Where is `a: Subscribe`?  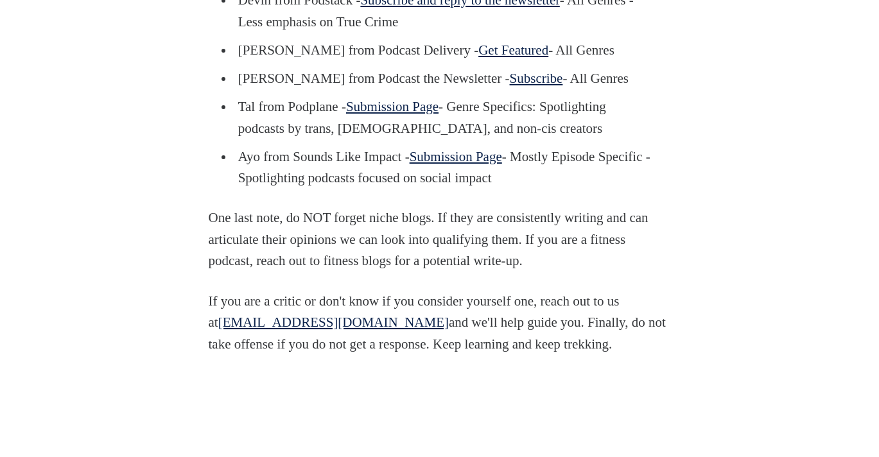 a: Subscribe is located at coordinates (536, 78).